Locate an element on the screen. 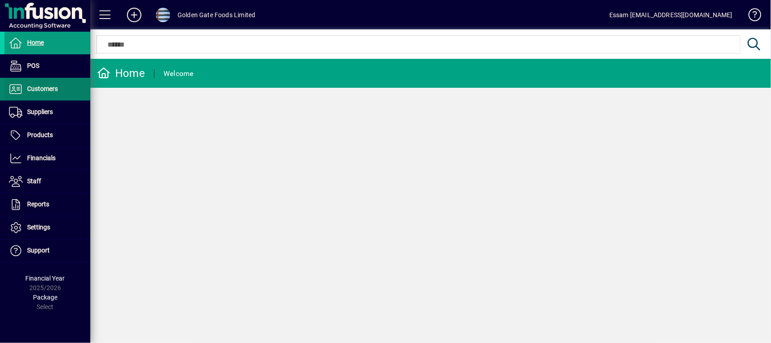 The height and width of the screenshot is (343, 771). span: Package is located at coordinates (45, 297).